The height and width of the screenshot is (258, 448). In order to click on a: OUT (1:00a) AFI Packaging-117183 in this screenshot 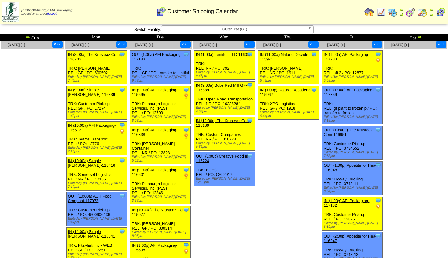, I will do `click(157, 57)`.